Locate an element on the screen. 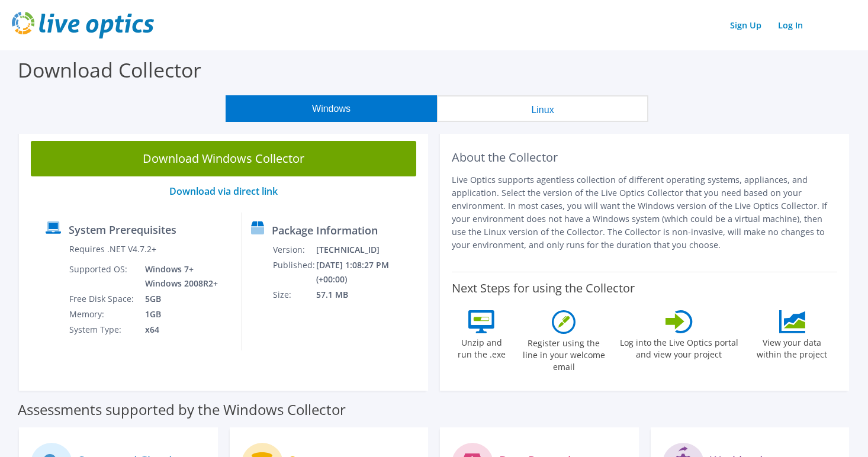  img: live_optics_svg.svg is located at coordinates (83, 25).